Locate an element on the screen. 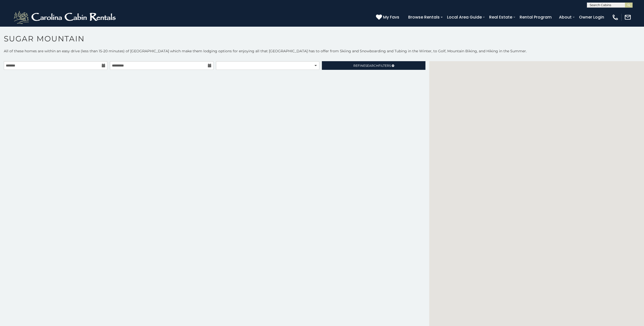  a: Owner Login is located at coordinates (592, 17).